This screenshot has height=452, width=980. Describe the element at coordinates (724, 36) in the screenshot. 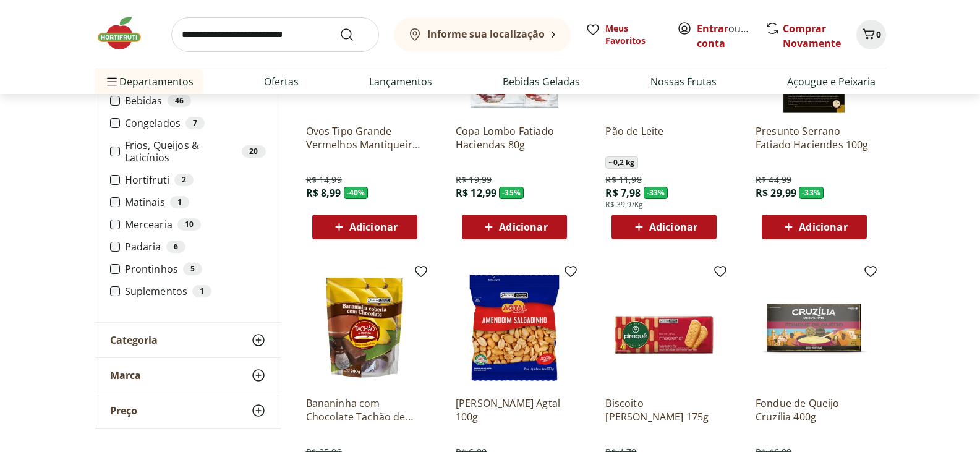

I see `span: ou` at that location.